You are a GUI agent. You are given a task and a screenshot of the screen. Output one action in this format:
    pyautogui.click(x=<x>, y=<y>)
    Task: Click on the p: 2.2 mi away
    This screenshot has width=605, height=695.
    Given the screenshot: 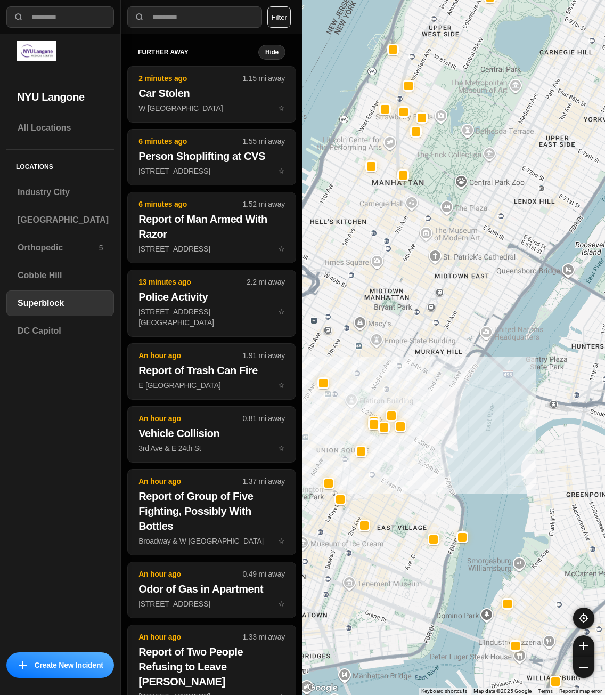 What is the action you would take?
    pyautogui.click(x=266, y=282)
    